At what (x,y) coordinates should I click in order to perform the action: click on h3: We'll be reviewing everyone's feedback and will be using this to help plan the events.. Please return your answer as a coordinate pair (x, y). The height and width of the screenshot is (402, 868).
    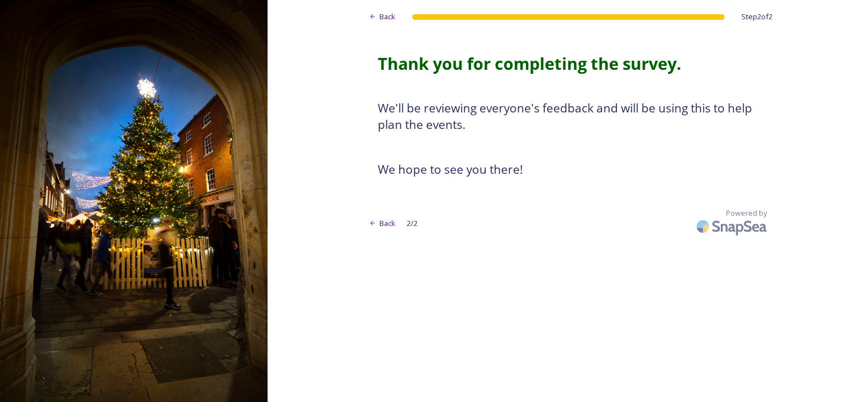
    Looking at the image, I should click on (568, 116).